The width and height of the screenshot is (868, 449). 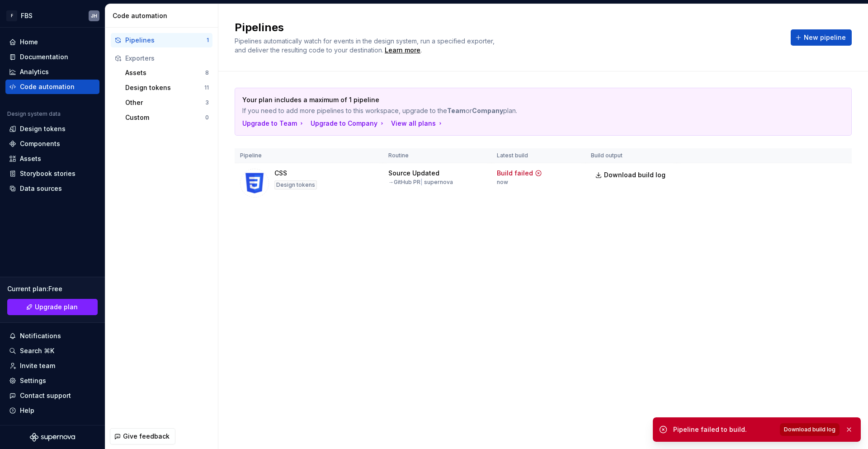 What do you see at coordinates (33, 380) in the screenshot?
I see `div: Settings` at bounding box center [33, 380].